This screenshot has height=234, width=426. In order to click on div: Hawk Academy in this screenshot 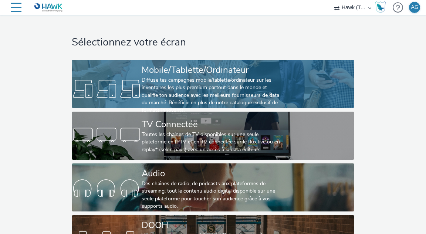, I will do `click(380, 7)`.